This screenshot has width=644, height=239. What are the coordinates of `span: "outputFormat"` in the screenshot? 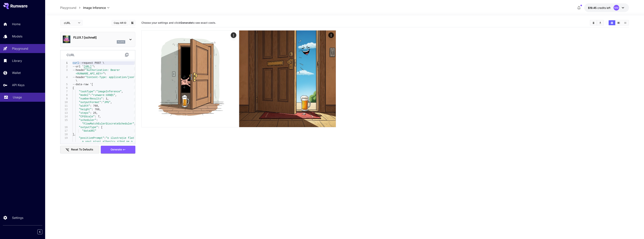 It's located at (90, 102).